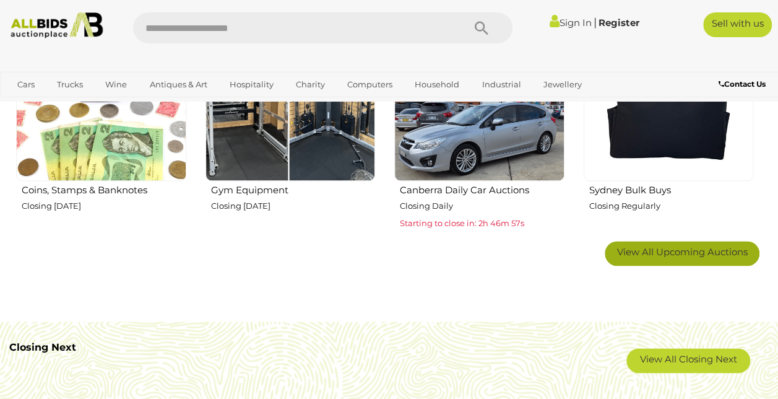  I want to click on b: Closing Next, so click(43, 347).